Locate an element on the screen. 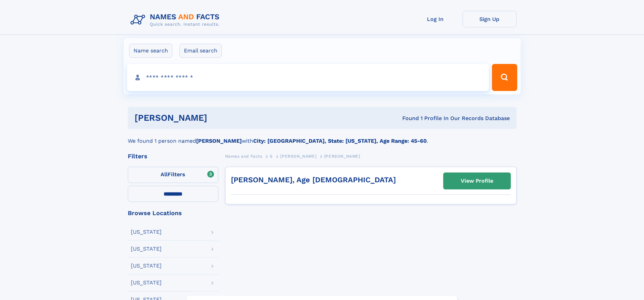 The width and height of the screenshot is (644, 300). div: Found 1 Profile In Our Records Database is located at coordinates (407, 118).